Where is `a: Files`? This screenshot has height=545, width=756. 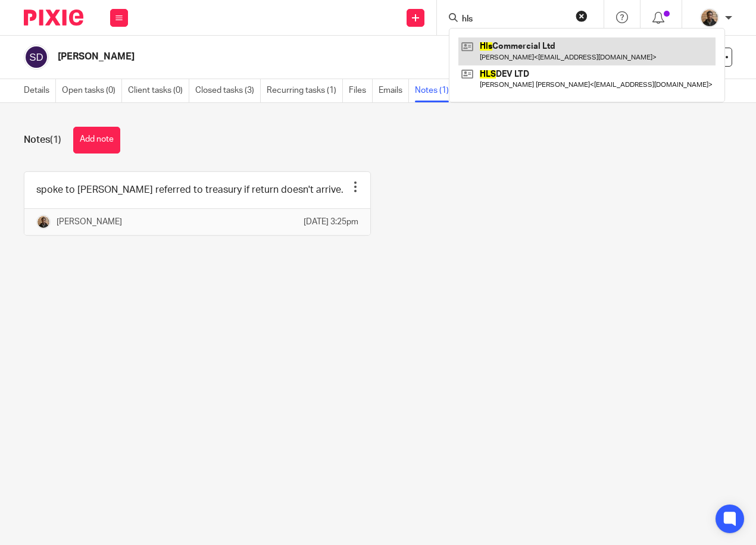
a: Files is located at coordinates (361, 90).